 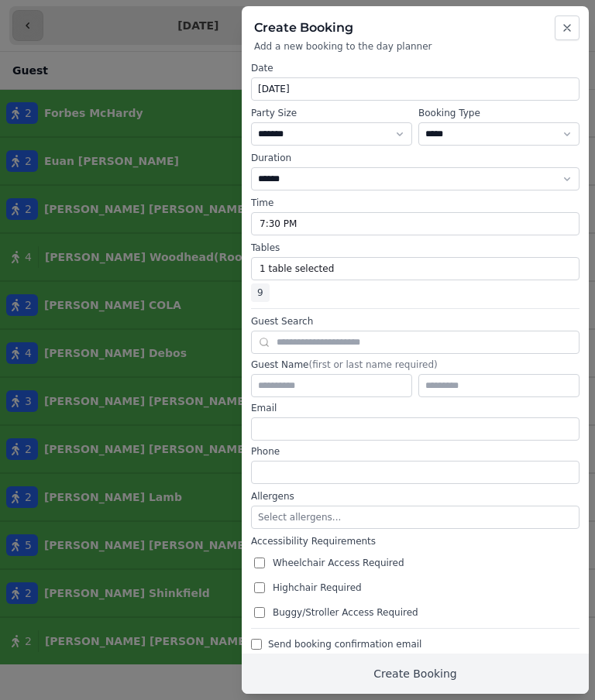 What do you see at coordinates (415, 269) in the screenshot?
I see `button: 1 table selected` at bounding box center [415, 269].